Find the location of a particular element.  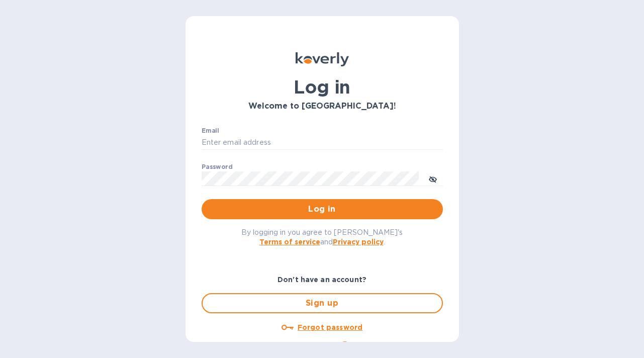

a: Terms of service is located at coordinates (289, 242).